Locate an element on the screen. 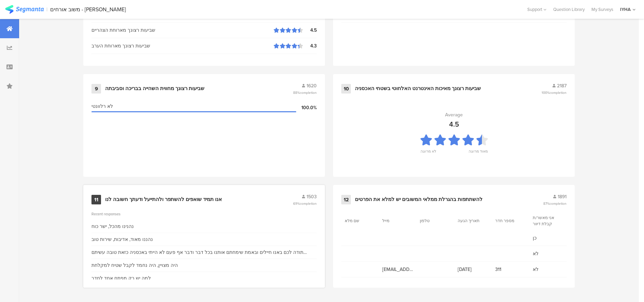 The height and width of the screenshot is (302, 644). span: 311 is located at coordinates (511, 269).